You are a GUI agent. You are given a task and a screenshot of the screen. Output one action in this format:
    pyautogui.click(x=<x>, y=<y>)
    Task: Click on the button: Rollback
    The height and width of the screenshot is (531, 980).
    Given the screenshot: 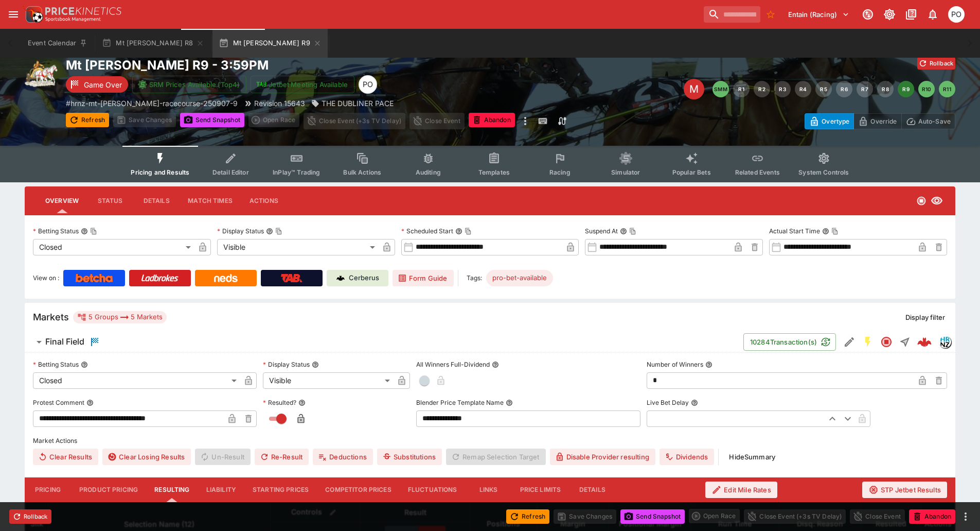 What is the action you would take?
    pyautogui.click(x=936, y=63)
    